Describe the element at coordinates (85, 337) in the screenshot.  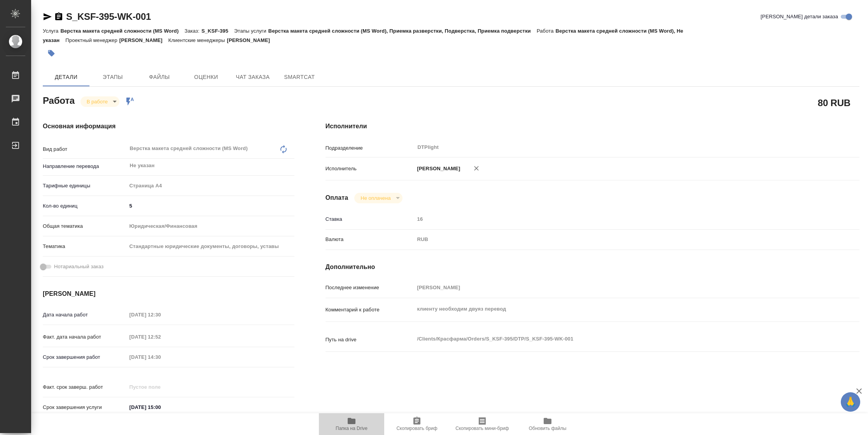
I see `p: Факт. дата начала работ` at that location.